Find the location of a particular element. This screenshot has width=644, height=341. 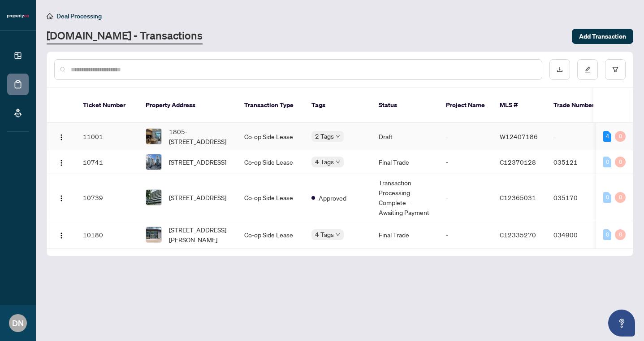

span: C12365031 is located at coordinates (518, 197).